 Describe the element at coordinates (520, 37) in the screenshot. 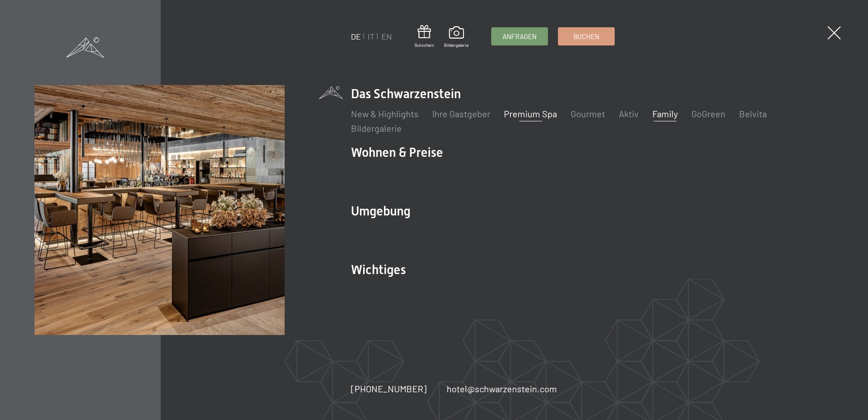

I see `a: Anfragen` at that location.